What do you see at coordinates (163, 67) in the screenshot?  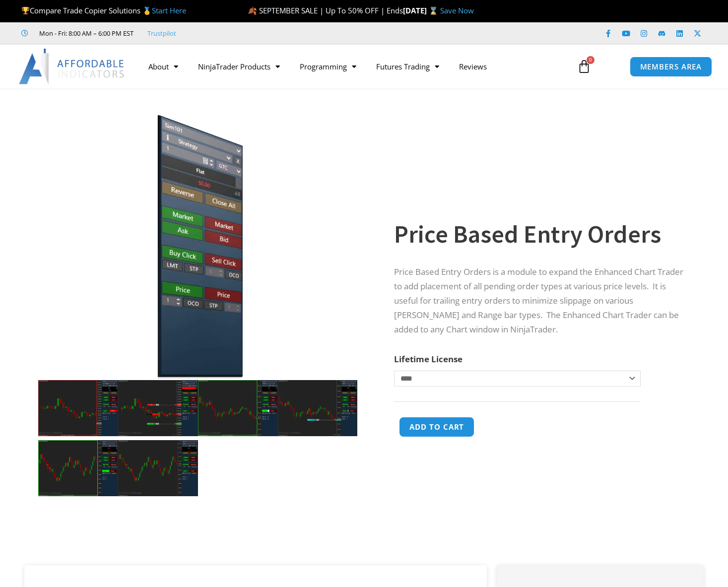 I see `a: About` at bounding box center [163, 67].